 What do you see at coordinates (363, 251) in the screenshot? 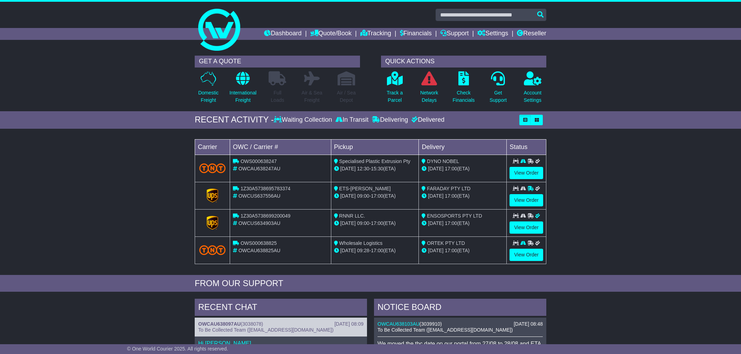
I see `span: 09:28` at bounding box center [363, 251].